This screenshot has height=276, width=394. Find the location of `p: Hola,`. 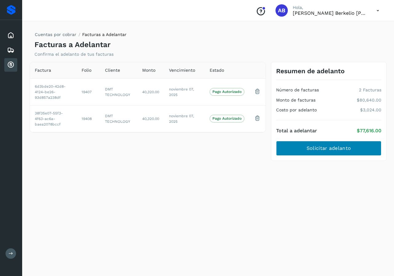

p: Hola, is located at coordinates (330, 7).